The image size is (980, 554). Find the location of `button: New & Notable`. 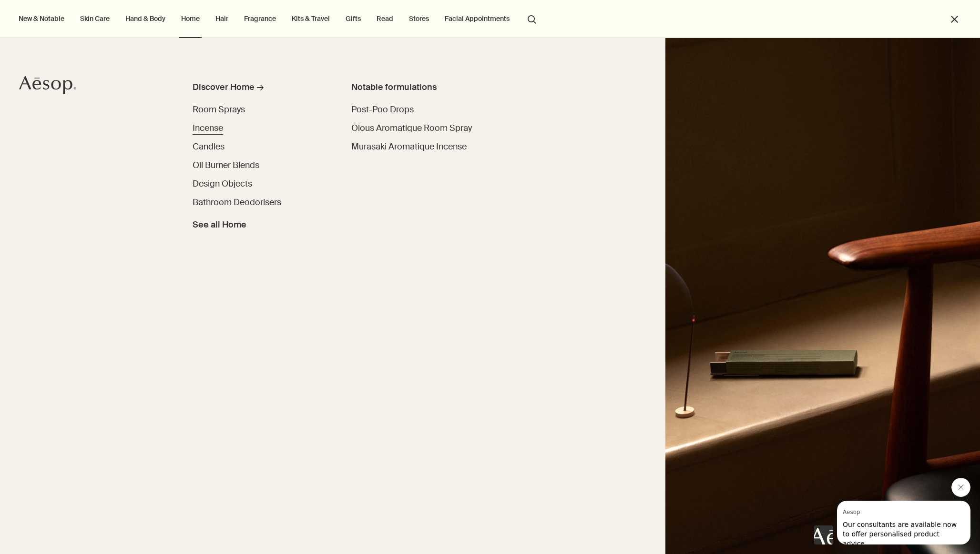

button: New & Notable is located at coordinates (42, 19).